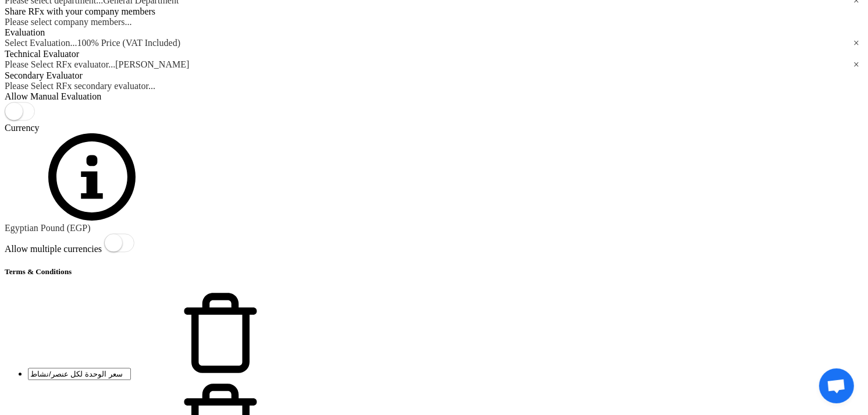 Image resolution: width=868 pixels, height=415 pixels. What do you see at coordinates (42, 53) in the screenshot?
I see `label: Technical Evaluator` at bounding box center [42, 53].